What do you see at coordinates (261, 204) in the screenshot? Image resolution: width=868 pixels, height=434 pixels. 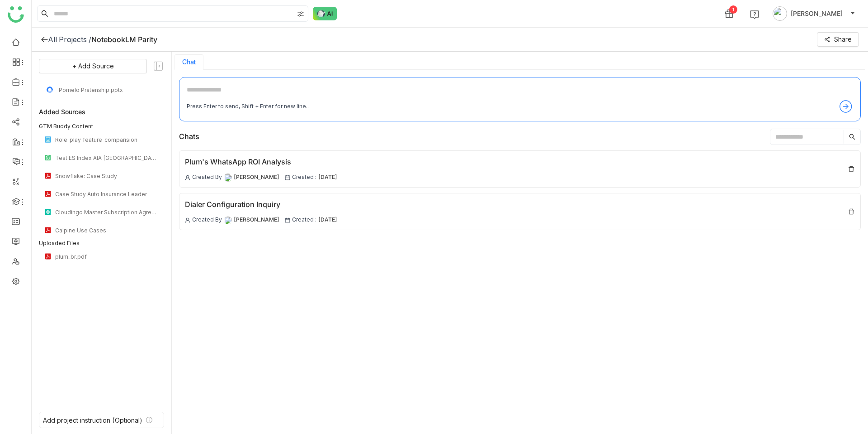 I see `div: Dialer Configuration Inquiry` at bounding box center [261, 204].